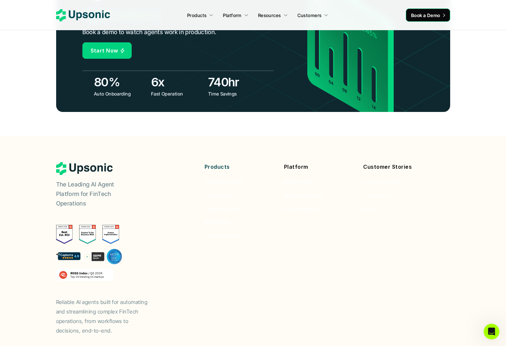 Image resolution: width=506 pixels, height=346 pixels. Describe the element at coordinates (224, 209) in the screenshot. I see `span: Payment Facilites` at that location.